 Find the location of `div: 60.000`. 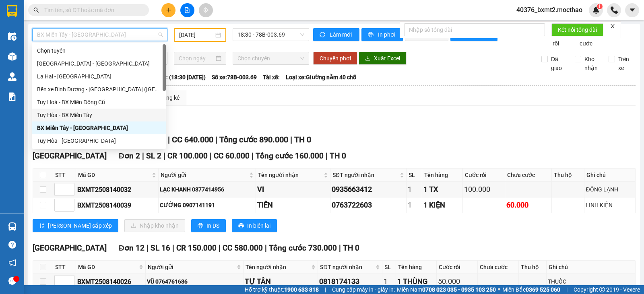

div: 60.000 is located at coordinates (528, 205).